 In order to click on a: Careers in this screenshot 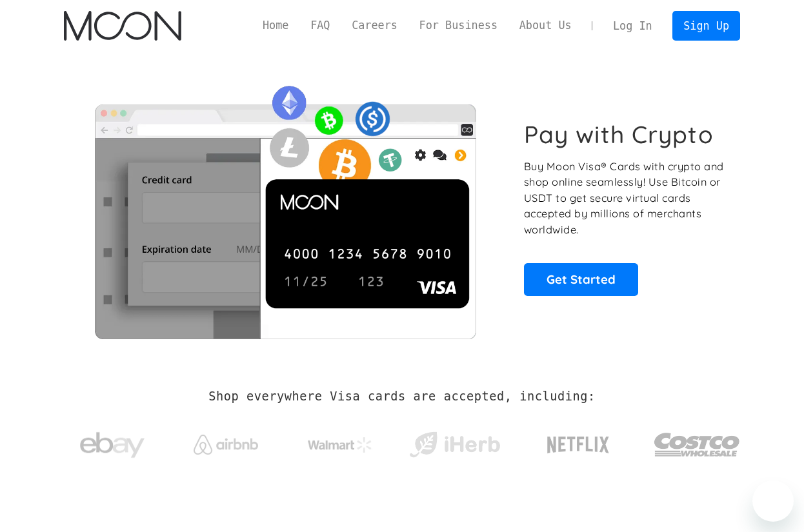, I will do `click(374, 25)`.